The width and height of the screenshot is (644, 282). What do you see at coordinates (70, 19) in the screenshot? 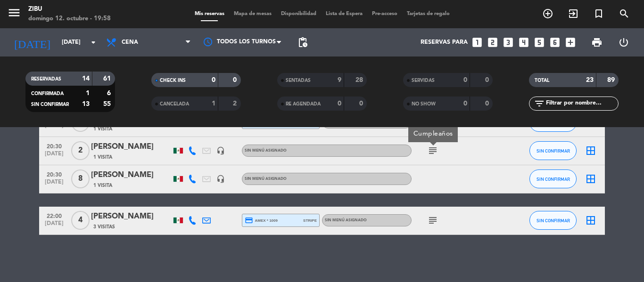
I see `div: domingo 12. octubre - 19:58` at bounding box center [70, 19].